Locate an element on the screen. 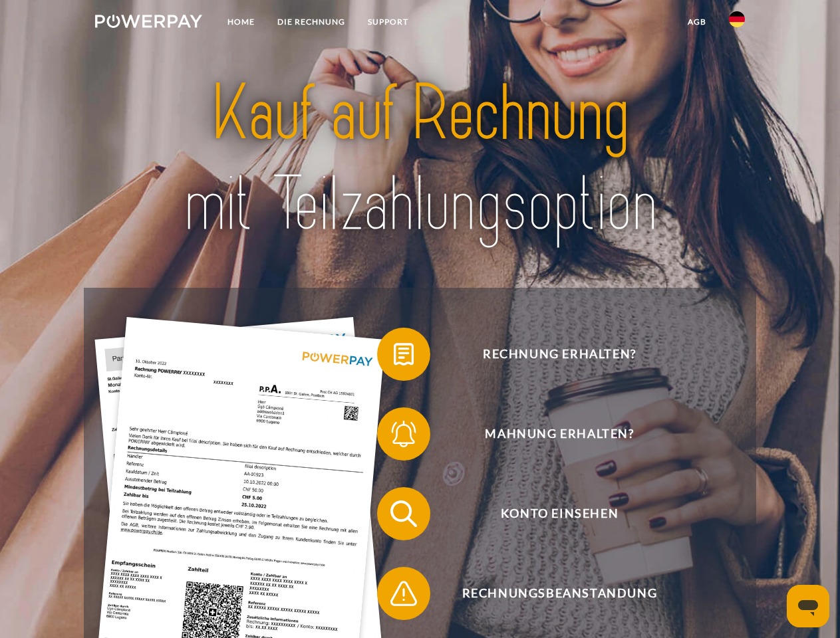 This screenshot has width=840, height=638. button: Rechnung erhalten? is located at coordinates (550, 354).